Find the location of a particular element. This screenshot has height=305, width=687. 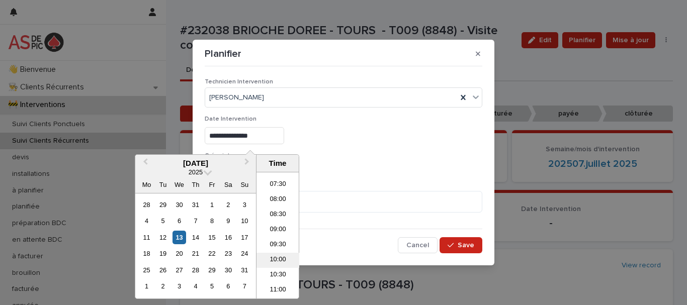

div: Choose Saturday, 16 August 2025 is located at coordinates (228, 237).